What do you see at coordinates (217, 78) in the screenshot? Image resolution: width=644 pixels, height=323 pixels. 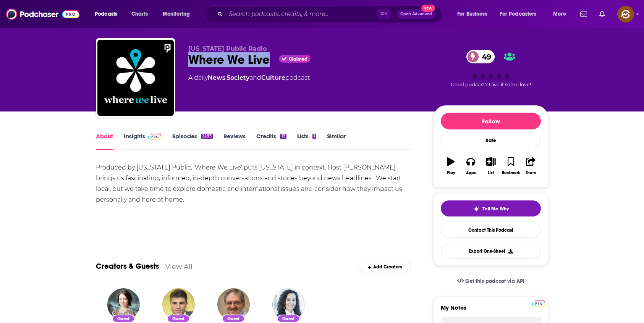 I see `a: News` at bounding box center [217, 78].